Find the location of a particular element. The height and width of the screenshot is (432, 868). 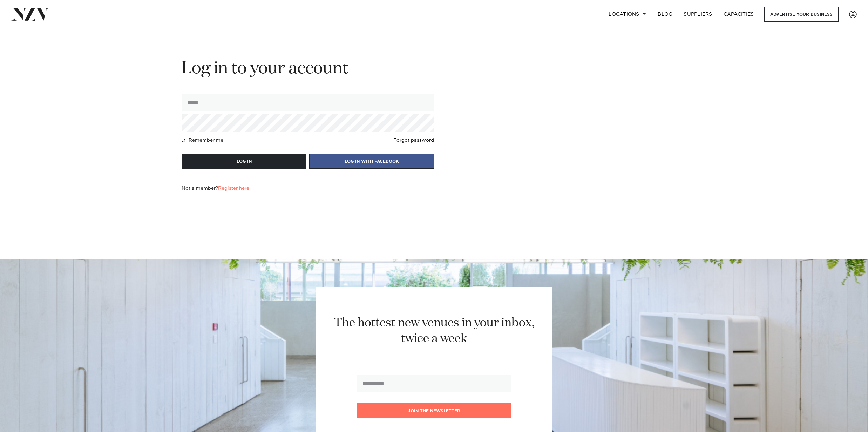

a: Locations is located at coordinates (627, 14).